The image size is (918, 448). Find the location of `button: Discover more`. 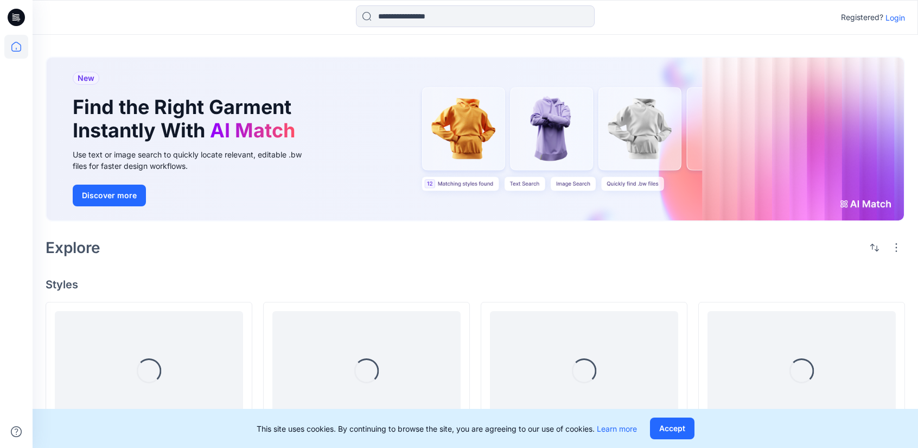

button: Discover more is located at coordinates (109, 195).